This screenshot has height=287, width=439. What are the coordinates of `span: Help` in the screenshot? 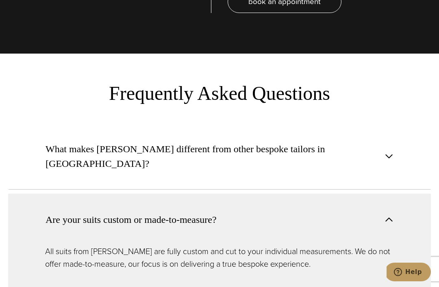 It's located at (27, 9).